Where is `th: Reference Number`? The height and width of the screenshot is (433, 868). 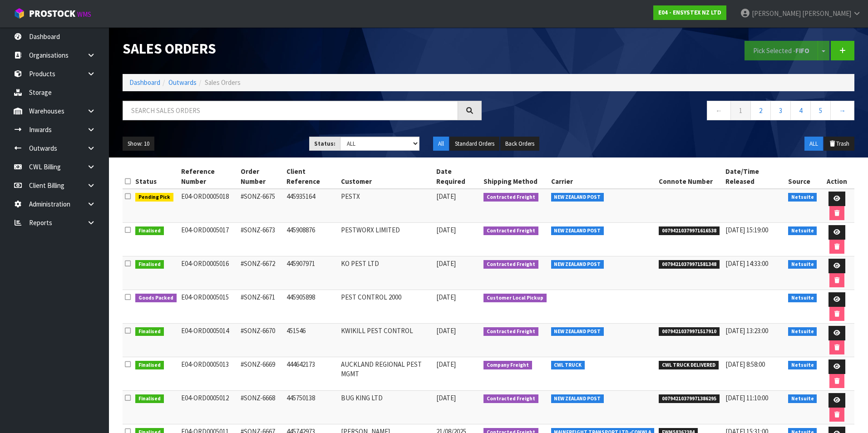 th: Reference Number is located at coordinates (209, 176).